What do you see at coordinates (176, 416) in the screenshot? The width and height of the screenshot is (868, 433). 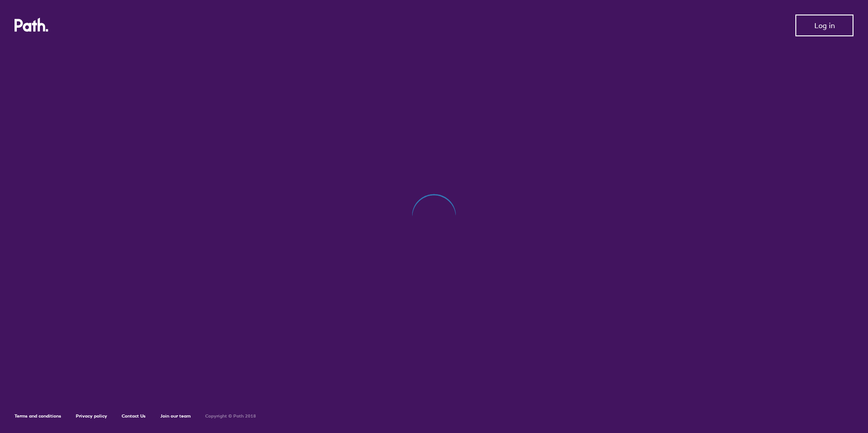 I see `a: Join our team` at bounding box center [176, 416].